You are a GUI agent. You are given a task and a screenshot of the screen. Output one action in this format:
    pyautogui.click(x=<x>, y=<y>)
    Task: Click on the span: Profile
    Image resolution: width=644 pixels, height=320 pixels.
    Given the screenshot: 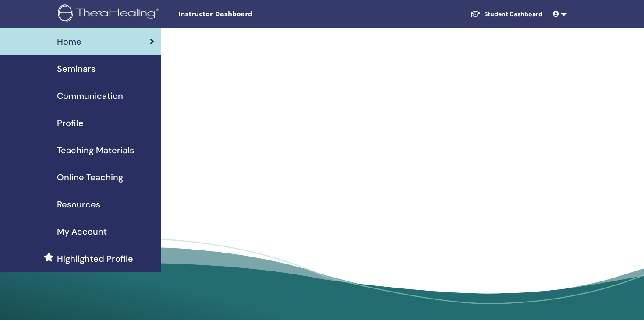 What is the action you would take?
    pyautogui.click(x=70, y=123)
    